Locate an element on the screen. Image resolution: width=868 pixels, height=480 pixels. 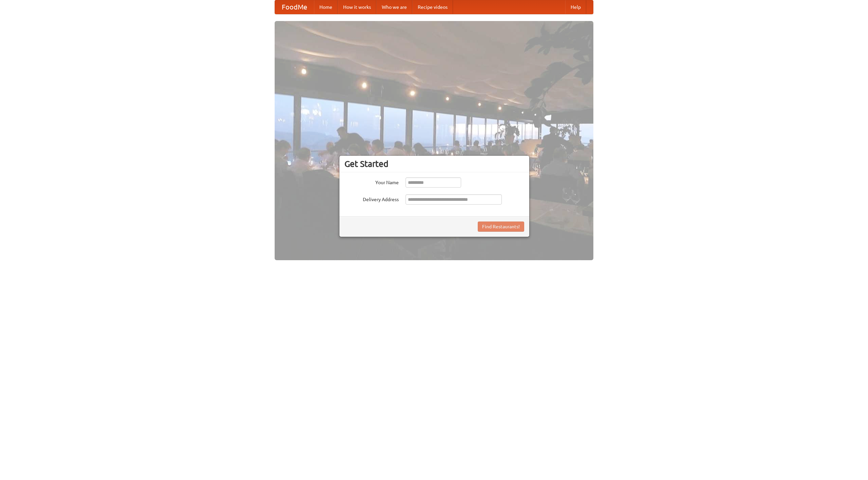
a: Help is located at coordinates (575, 7).